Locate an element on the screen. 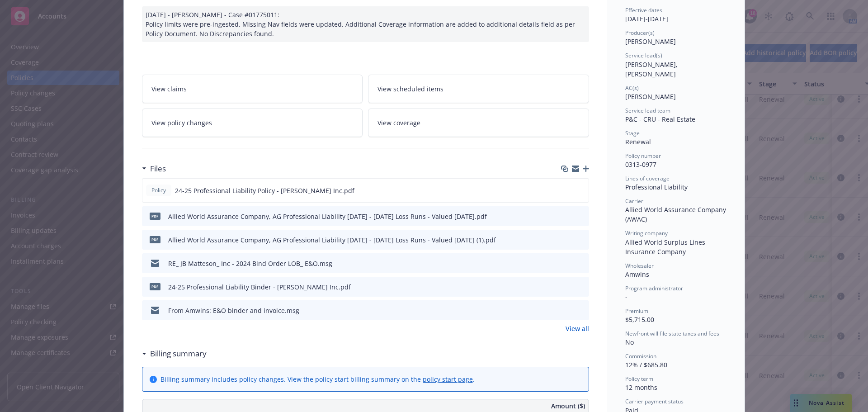  span: AC(s) is located at coordinates (632, 88).